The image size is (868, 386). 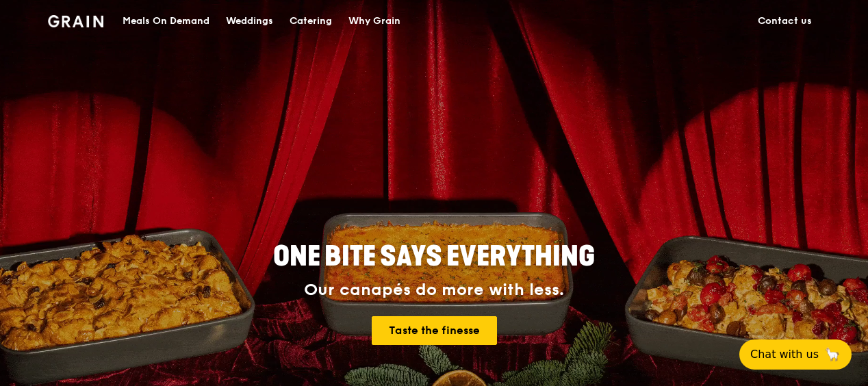 What do you see at coordinates (434, 290) in the screenshot?
I see `div: Our canapés do more with less.` at bounding box center [434, 290].